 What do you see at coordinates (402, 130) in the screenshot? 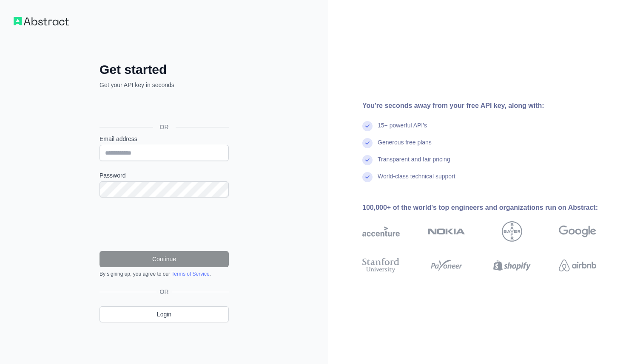
I see `div: 15+ powerful API's` at bounding box center [402, 130].